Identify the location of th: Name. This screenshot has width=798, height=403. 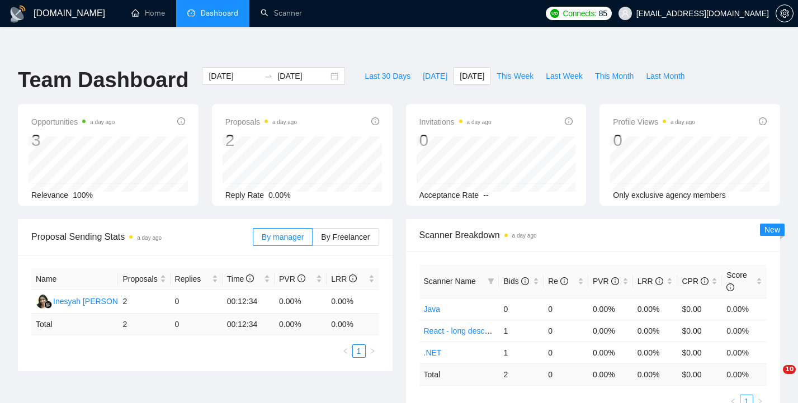
(74, 279).